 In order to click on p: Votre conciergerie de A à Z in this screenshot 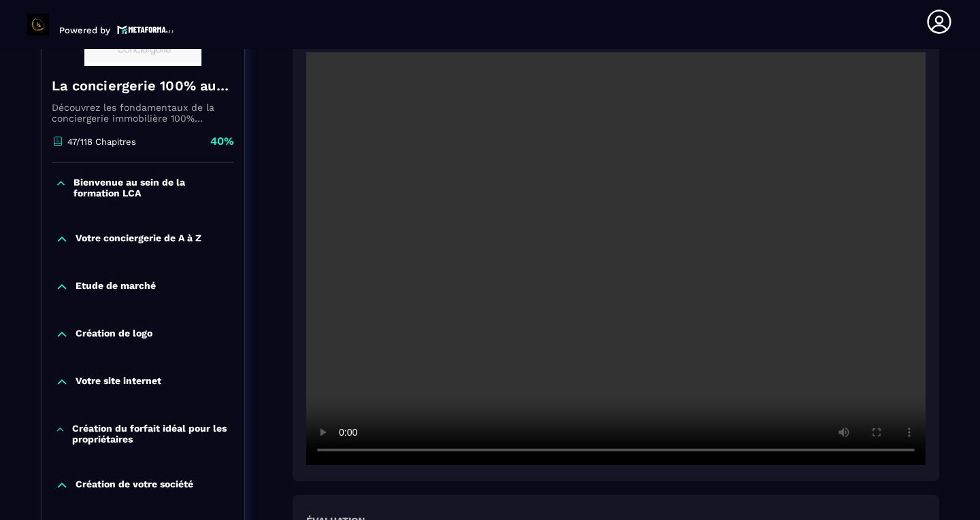, I will do `click(138, 239)`.